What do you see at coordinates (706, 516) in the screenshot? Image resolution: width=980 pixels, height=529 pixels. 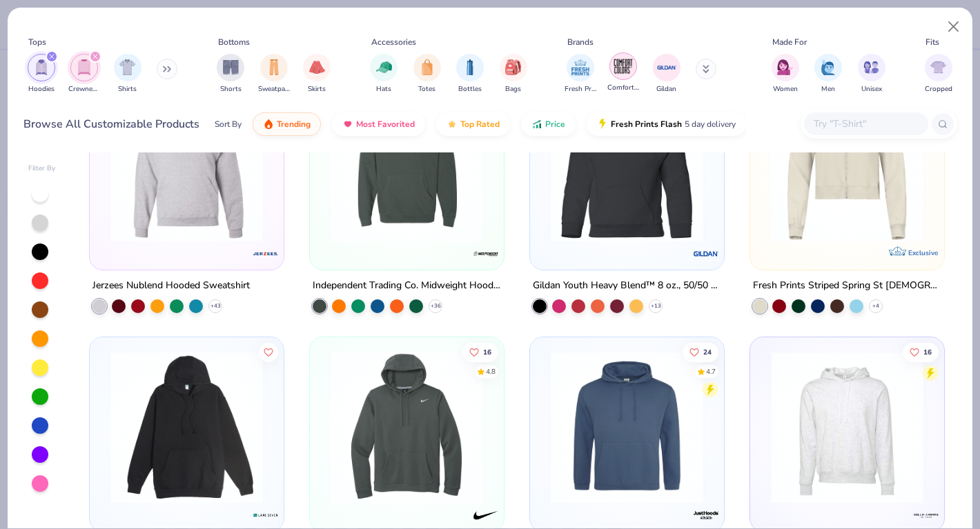 I see `img: Just Hoods By AWDis logo` at bounding box center [706, 516].